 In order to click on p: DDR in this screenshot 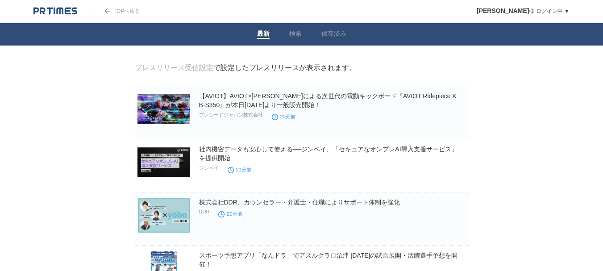, I will do `click(204, 212)`.